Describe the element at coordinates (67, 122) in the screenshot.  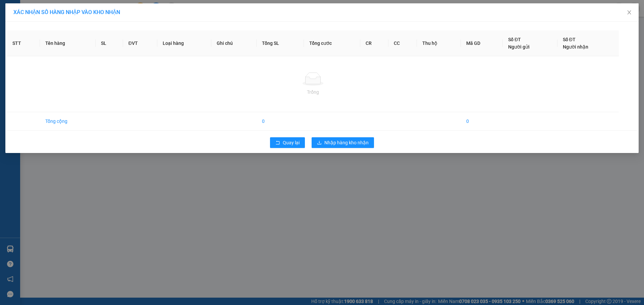
I see `td: Tổng cộng` at that location.